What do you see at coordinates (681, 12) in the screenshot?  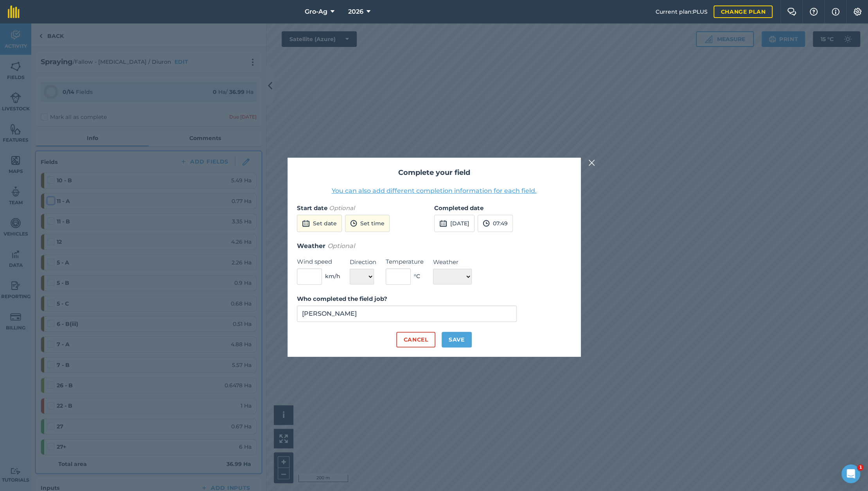 I see `span: Current plan : PLUS` at bounding box center [681, 12].